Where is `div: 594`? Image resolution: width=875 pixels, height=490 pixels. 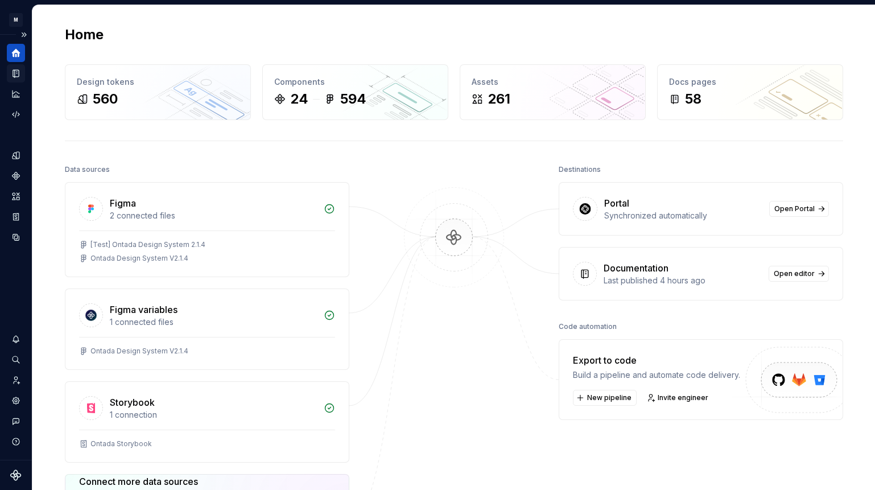
div: 594 is located at coordinates (353, 99).